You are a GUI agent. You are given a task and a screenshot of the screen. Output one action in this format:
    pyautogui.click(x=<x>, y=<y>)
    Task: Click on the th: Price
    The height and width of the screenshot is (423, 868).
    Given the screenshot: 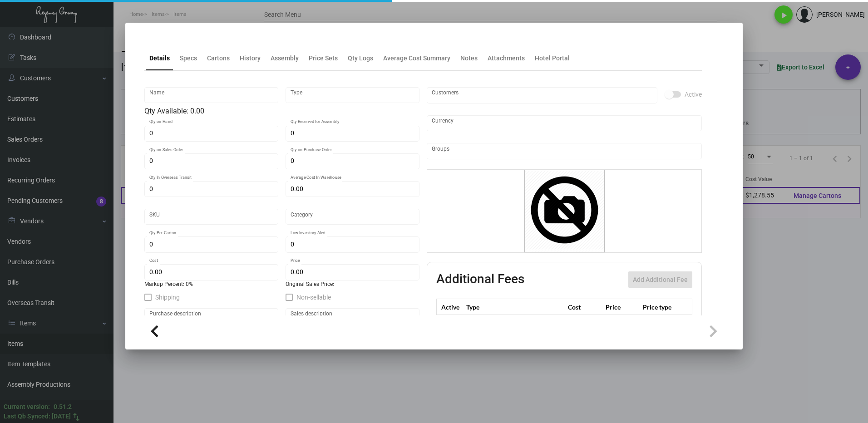 What is the action you would take?
    pyautogui.click(x=622, y=307)
    